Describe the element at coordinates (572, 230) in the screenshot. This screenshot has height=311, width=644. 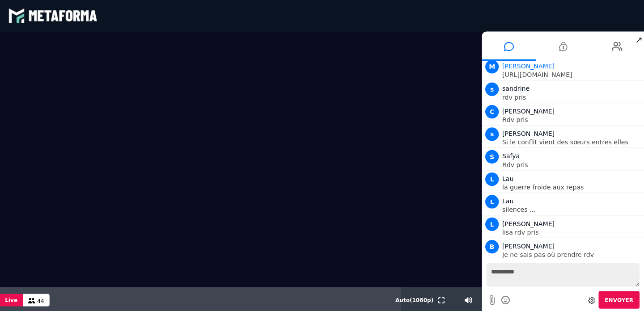
I see `p: lisa rdv pris` at that location.